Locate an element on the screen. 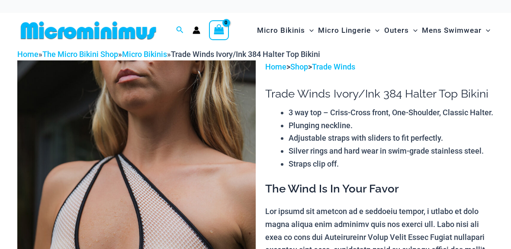 Image resolution: width=511 pixels, height=249 pixels. span: Micro Bikinis is located at coordinates (281, 30).